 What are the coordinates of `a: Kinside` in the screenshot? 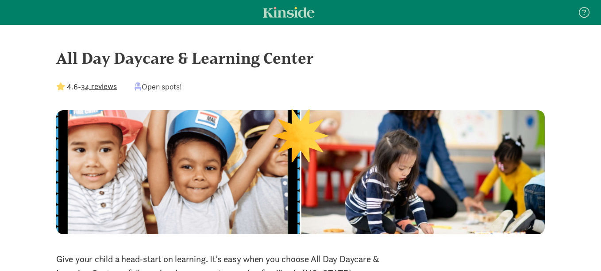 It's located at (289, 12).